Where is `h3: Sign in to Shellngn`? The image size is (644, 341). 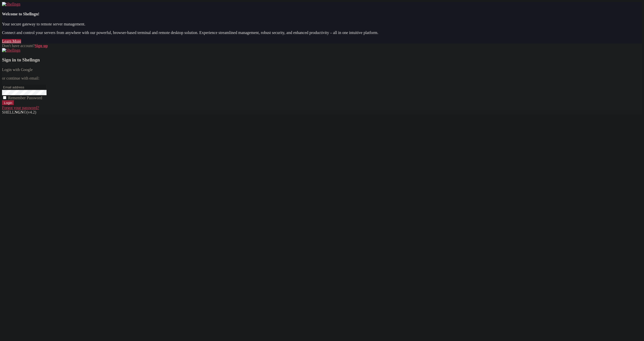 h3: Sign in to Shellngn is located at coordinates (322, 60).